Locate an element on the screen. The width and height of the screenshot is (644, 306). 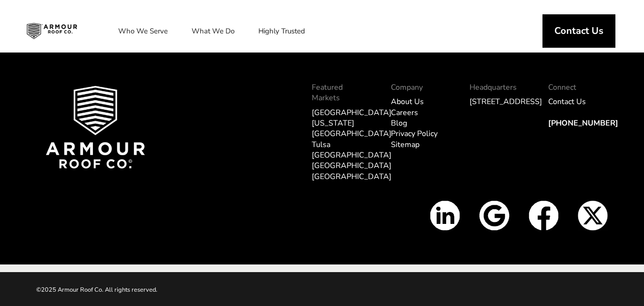
a: What We Do is located at coordinates (213, 31).